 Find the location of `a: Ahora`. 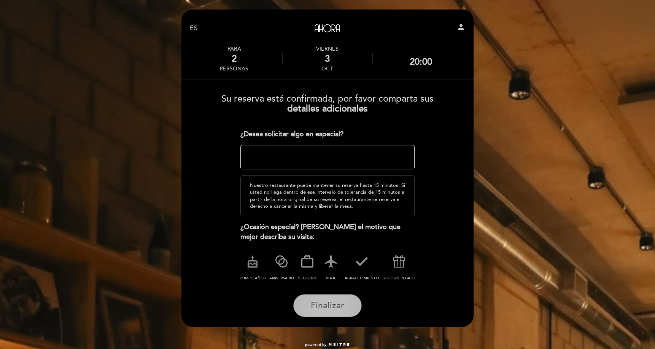

a: Ahora is located at coordinates (328, 28).